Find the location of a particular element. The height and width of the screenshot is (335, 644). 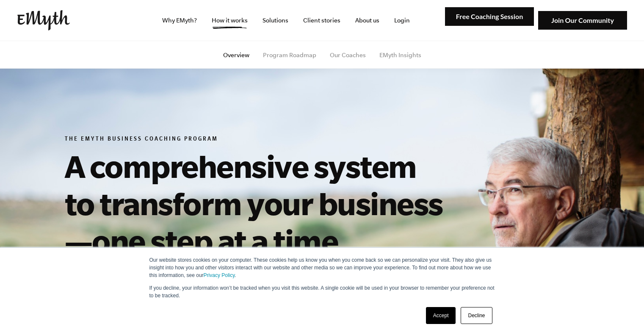

a: Accept is located at coordinates (441, 315).